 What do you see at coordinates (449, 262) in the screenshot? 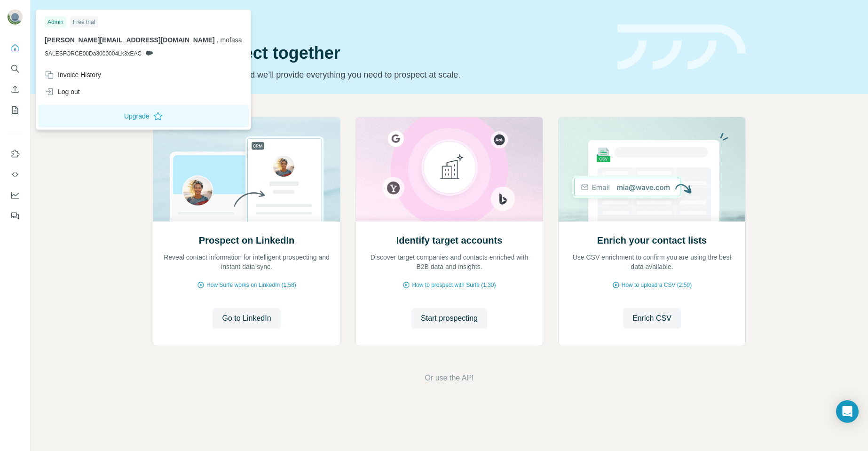
I see `p: Discover target companies and contacts enriched with B2B data and insights.` at bounding box center [449, 262].